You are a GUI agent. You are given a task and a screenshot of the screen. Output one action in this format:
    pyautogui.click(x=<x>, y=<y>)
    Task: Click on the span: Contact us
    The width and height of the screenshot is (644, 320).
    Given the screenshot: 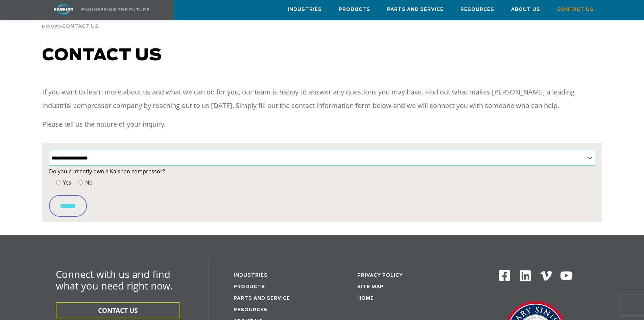 What is the action you would take?
    pyautogui.click(x=102, y=55)
    